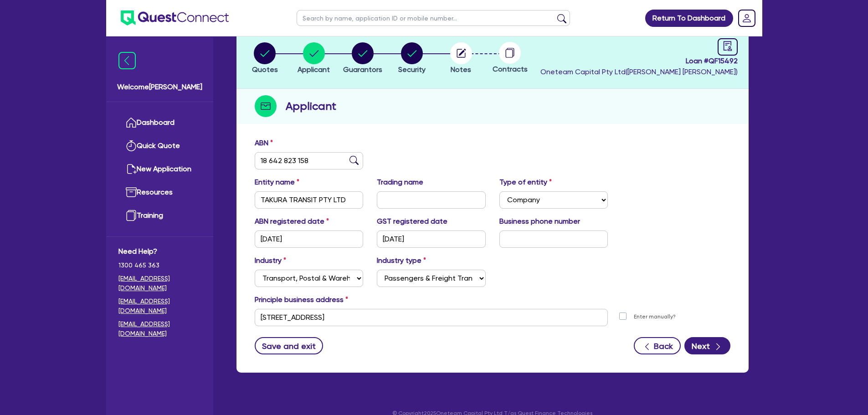 The width and height of the screenshot is (868, 415). Describe the element at coordinates (412, 59) in the screenshot. I see `button: Security` at that location.